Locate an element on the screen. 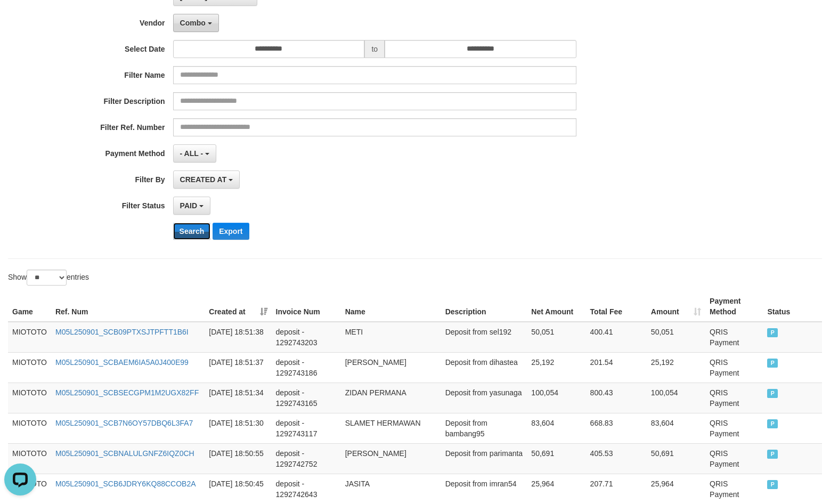  button: Open LiveChat chat widget is located at coordinates (20, 20).